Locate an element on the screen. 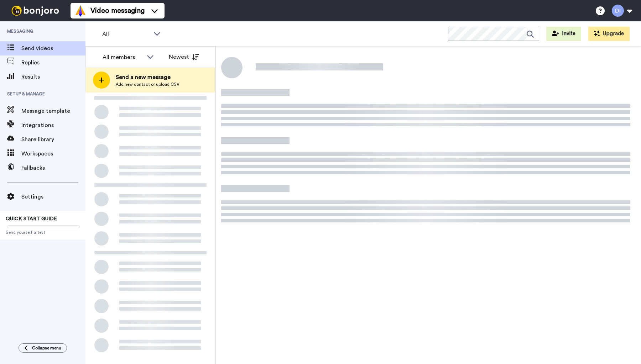 Image resolution: width=641 pixels, height=364 pixels. a: Invite is located at coordinates (563, 34).